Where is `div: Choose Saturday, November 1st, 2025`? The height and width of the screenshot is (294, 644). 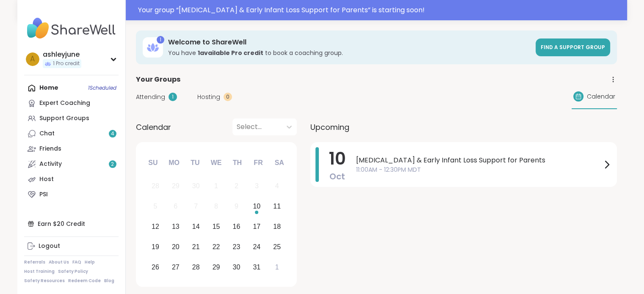 div: Choose Saturday, November 1st, 2025 is located at coordinates (277, 267).